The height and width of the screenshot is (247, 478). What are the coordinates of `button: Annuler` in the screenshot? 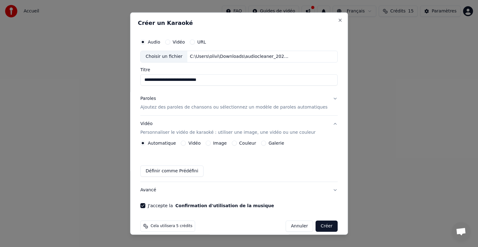 It's located at (299, 226).